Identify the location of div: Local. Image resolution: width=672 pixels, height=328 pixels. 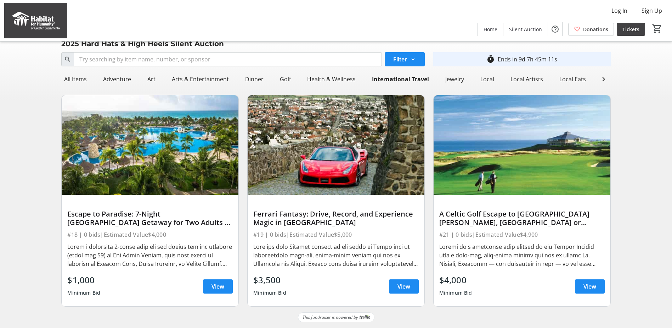
(487, 79).